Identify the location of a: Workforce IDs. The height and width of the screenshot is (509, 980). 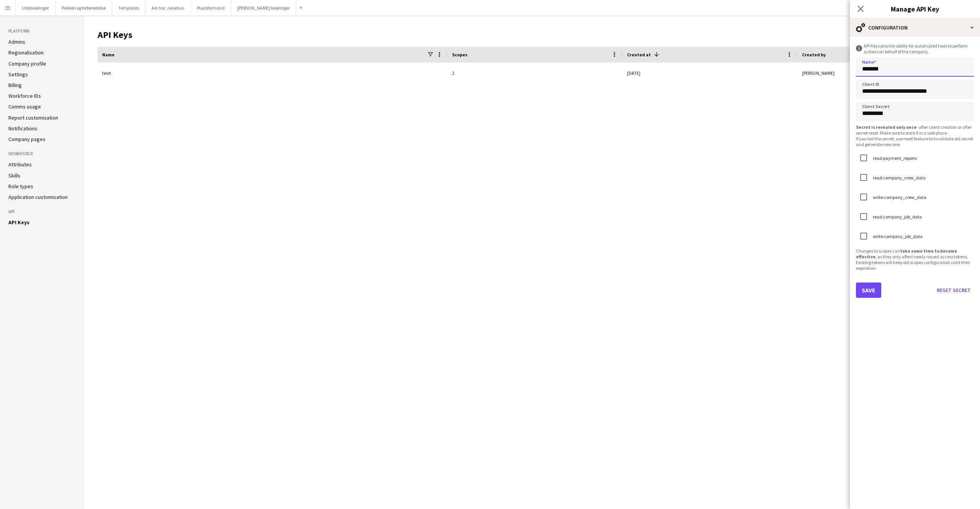
(24, 96).